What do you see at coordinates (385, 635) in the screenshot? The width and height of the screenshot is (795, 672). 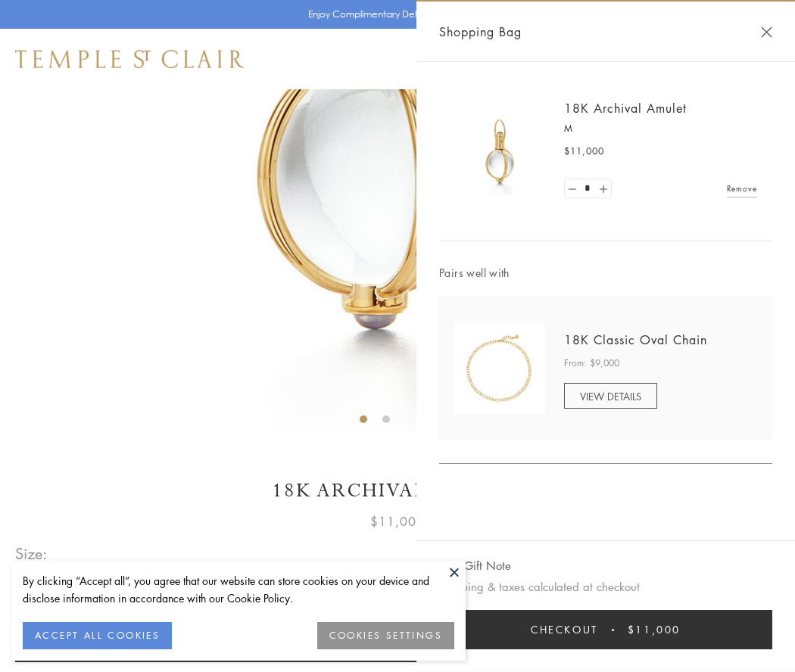 I see `button: COOKIES SETTINGS` at bounding box center [385, 635].